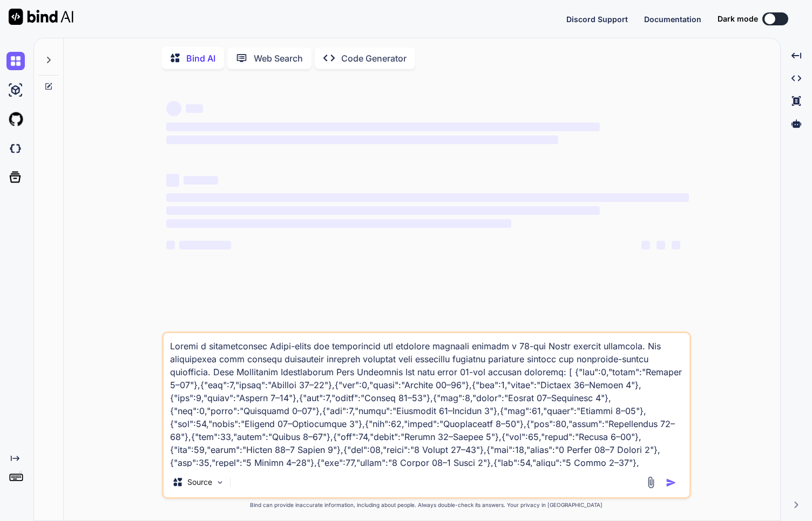  I want to click on img: Bind AI, so click(41, 17).